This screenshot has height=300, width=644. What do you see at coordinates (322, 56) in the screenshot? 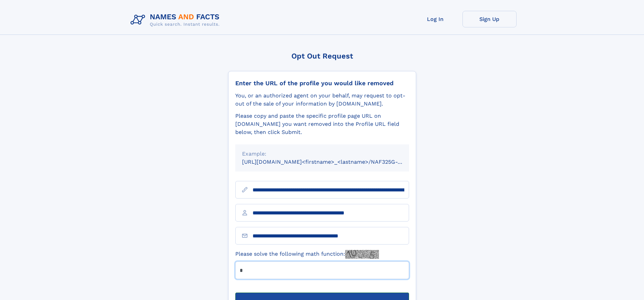
I see `div: Opt Out Request` at bounding box center [322, 56].